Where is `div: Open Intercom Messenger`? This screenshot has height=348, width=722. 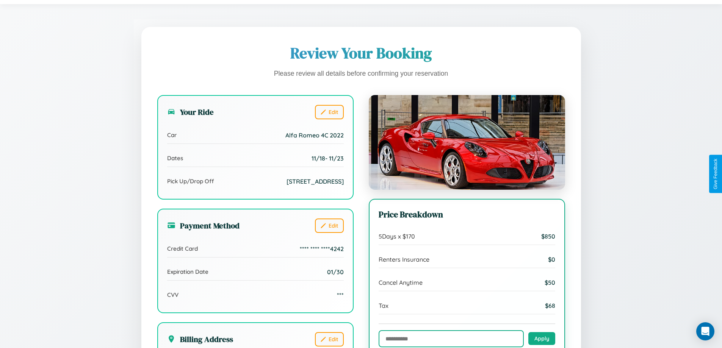 div: Open Intercom Messenger is located at coordinates (705, 331).